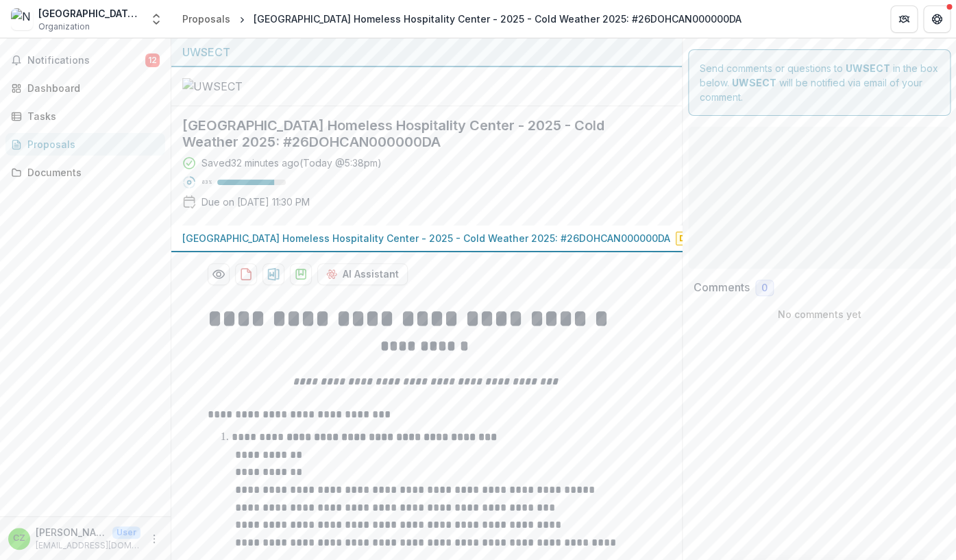  What do you see at coordinates (819, 313) in the screenshot?
I see `p: No comments yet` at bounding box center [819, 313].